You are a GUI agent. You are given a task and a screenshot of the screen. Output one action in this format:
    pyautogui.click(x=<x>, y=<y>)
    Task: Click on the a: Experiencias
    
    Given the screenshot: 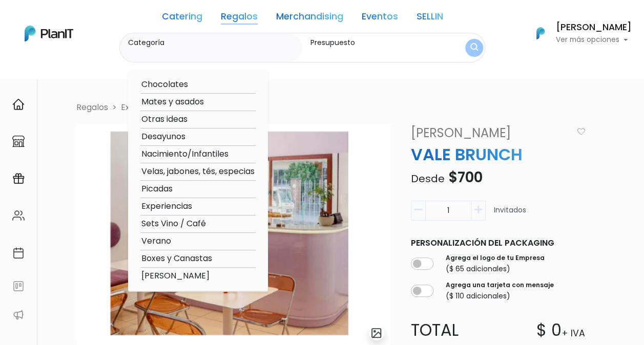 What is the action you would take?
    pyautogui.click(x=146, y=107)
    